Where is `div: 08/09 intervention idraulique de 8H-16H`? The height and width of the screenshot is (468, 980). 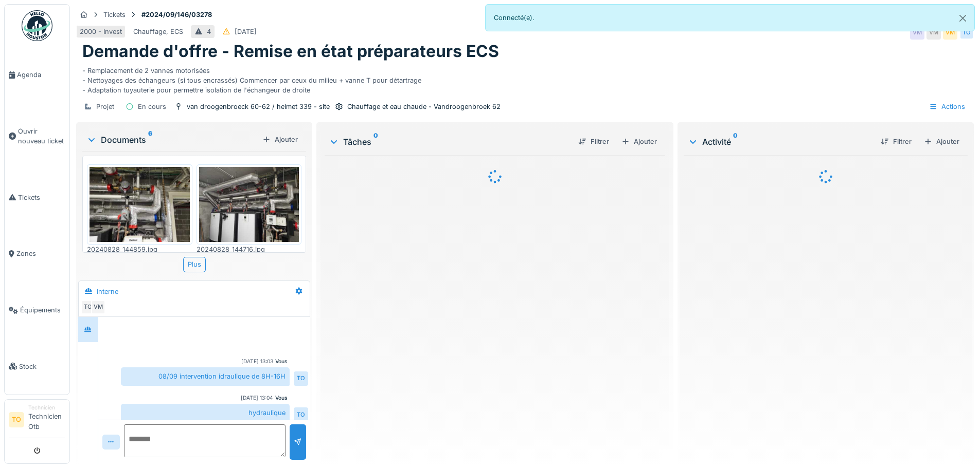 div: 08/09 intervention idraulique de 8H-16H is located at coordinates (205, 376).